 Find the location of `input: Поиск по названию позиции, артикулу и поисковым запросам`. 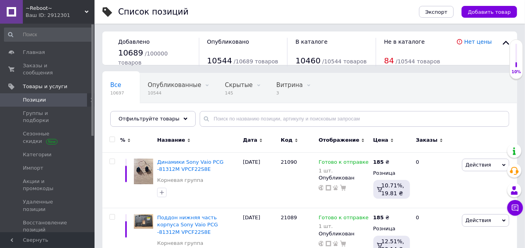

input: Поиск по названию позиции, артикулу и поисковым запросам is located at coordinates (355, 119).